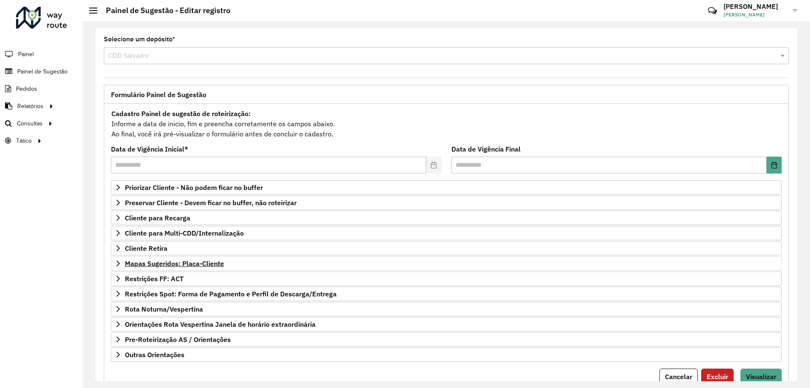 The width and height of the screenshot is (810, 388). I want to click on span: Preservar Cliente - Devem ficar no buffer, não roteirizar, so click(211, 203).